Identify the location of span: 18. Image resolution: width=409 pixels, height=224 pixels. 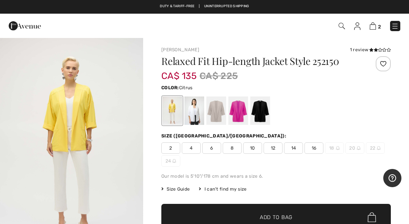
(335, 148).